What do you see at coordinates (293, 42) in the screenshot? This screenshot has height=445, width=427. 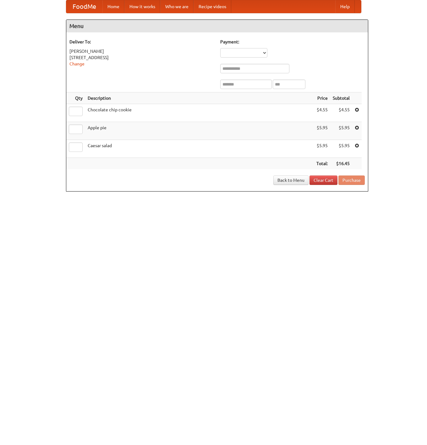 I see `h5: Payment:` at bounding box center [293, 42].